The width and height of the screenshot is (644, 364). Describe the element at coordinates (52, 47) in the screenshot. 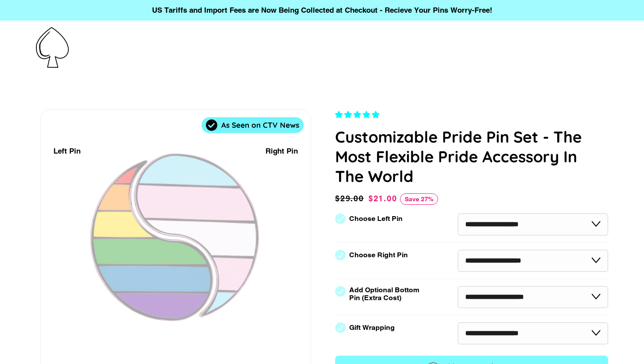

I see `img: Pin-Ace` at that location.